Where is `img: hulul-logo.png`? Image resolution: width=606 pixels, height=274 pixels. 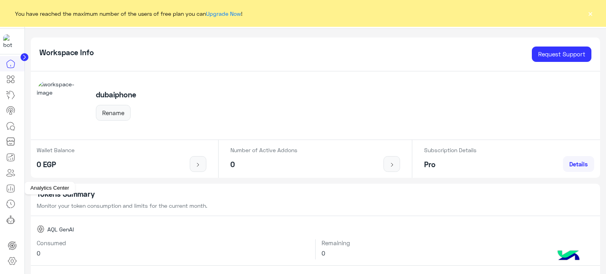
img: hulul-logo.png is located at coordinates (569, 257).